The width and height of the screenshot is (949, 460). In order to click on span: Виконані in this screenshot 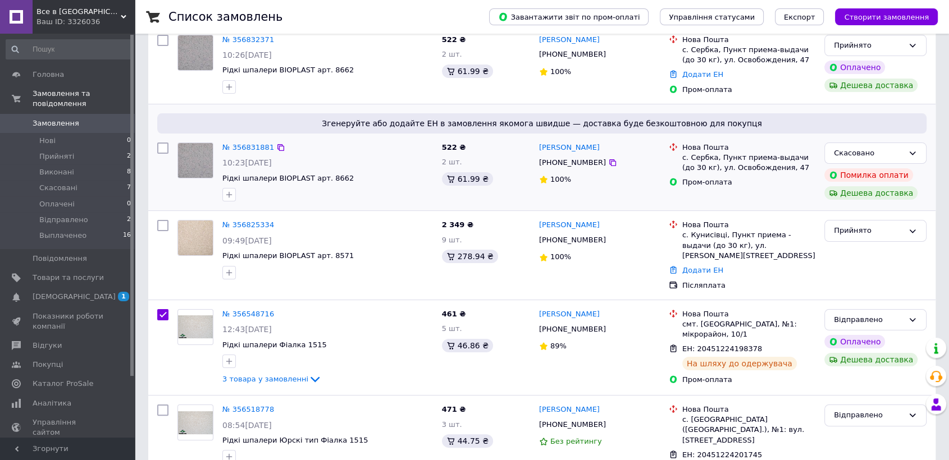, I will do `click(57, 172)`.